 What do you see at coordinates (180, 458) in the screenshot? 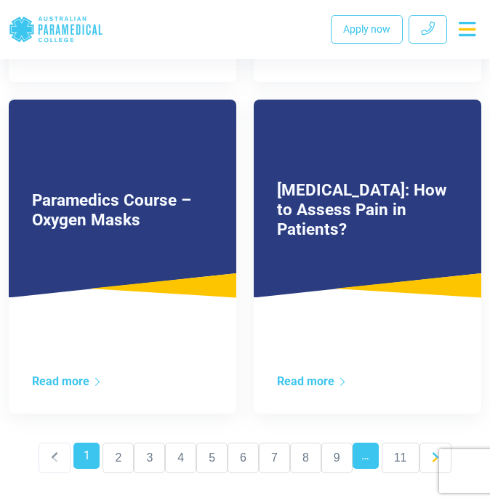
I see `a: 4` at bounding box center [180, 458].